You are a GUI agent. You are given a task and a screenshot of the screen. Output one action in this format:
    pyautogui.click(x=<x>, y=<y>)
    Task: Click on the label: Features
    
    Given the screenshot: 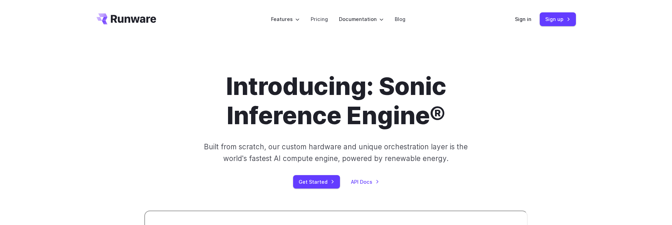 What is the action you would take?
    pyautogui.click(x=285, y=19)
    